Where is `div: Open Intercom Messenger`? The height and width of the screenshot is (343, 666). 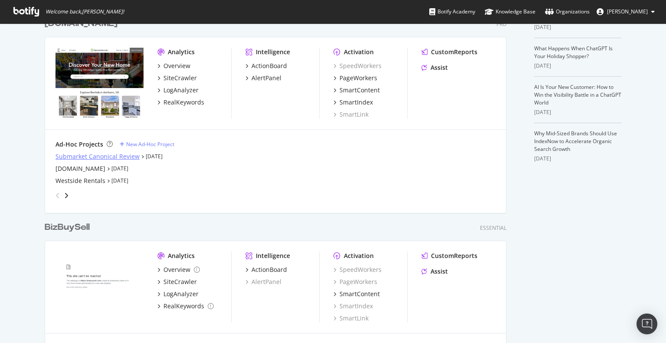
div: Open Intercom Messenger is located at coordinates (647, 324).